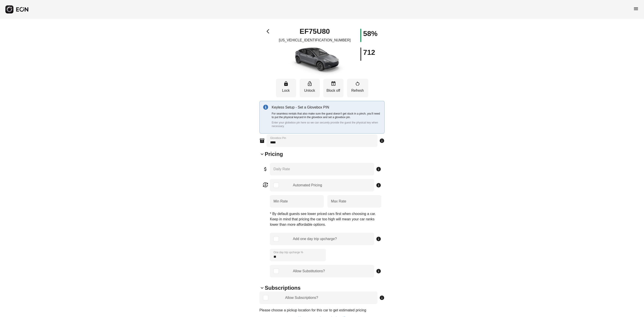 The height and width of the screenshot is (317, 644). I want to click on p: Refresh, so click(357, 91).